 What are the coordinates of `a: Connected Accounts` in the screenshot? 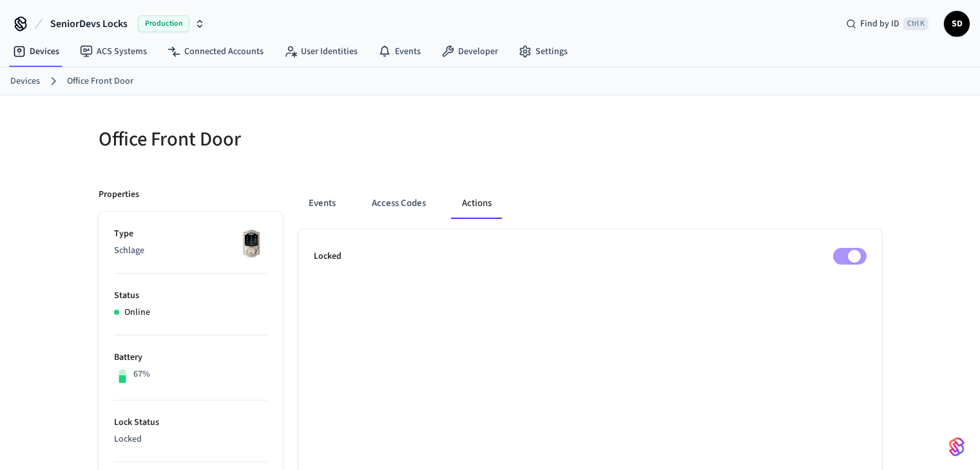 It's located at (215, 52).